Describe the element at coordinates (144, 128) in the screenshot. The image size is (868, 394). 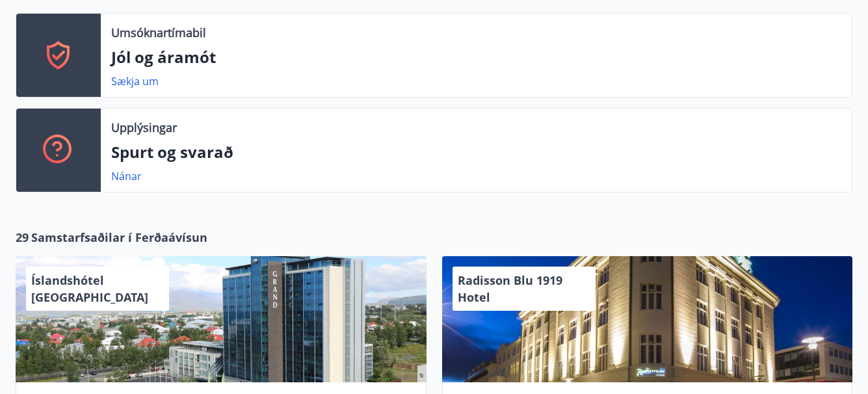
I see `p: Upplýsingar` at that location.